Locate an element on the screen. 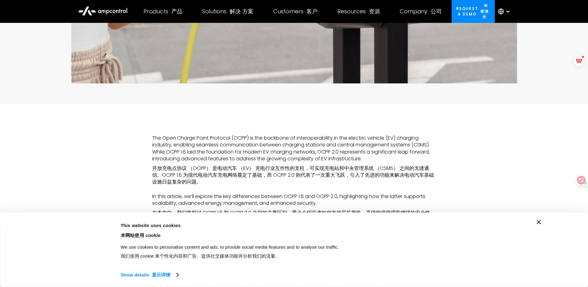 This screenshot has height=287, width=588. div: Company is located at coordinates (420, 11).